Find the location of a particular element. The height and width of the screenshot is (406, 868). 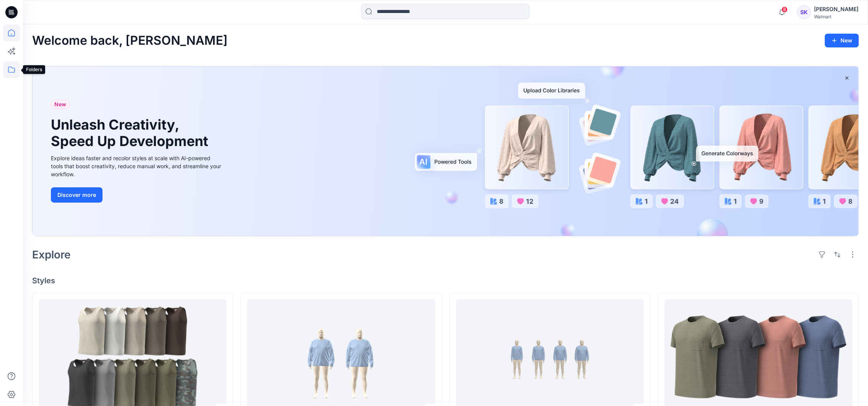

span: New is located at coordinates (60, 104).